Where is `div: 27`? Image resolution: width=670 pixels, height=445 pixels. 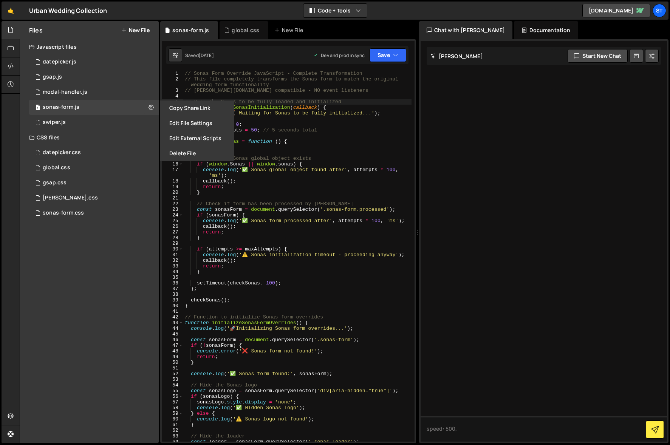
div: 27 is located at coordinates (172, 232).